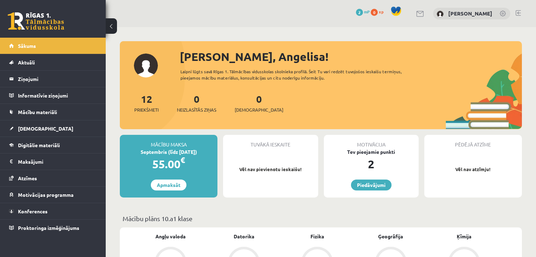 This screenshot has width=536, height=257. Describe the element at coordinates (39, 145) in the screenshot. I see `span: Digitālie materiāli` at that location.